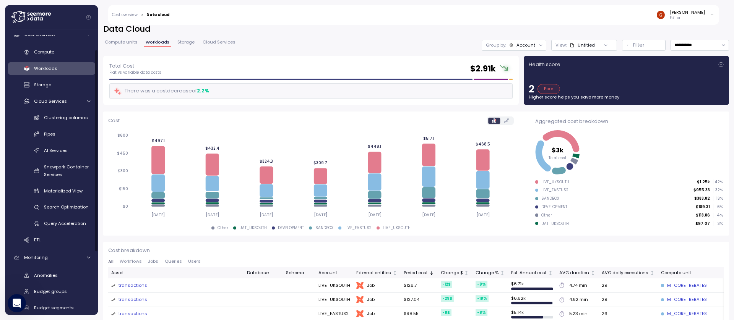 The height and width of the screenshot is (320, 734). Describe the element at coordinates (718, 182) in the screenshot. I see `p: 42 %` at that location.